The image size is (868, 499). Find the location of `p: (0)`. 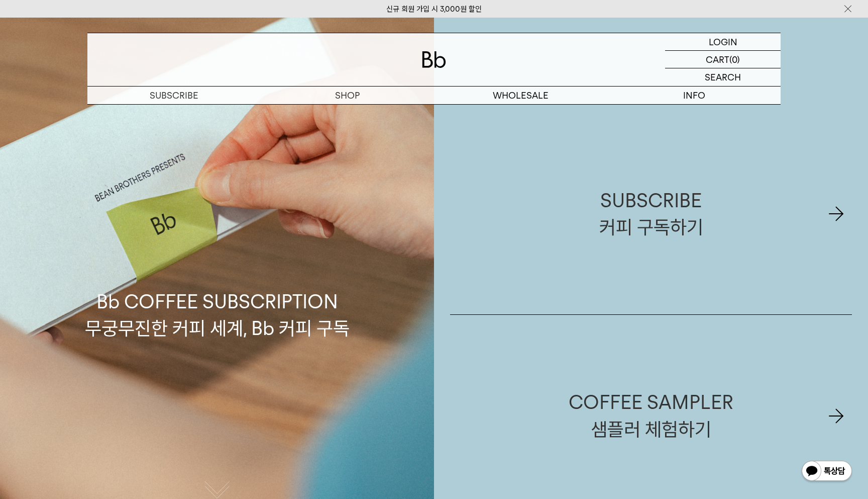

p: (0) is located at coordinates (735, 60).